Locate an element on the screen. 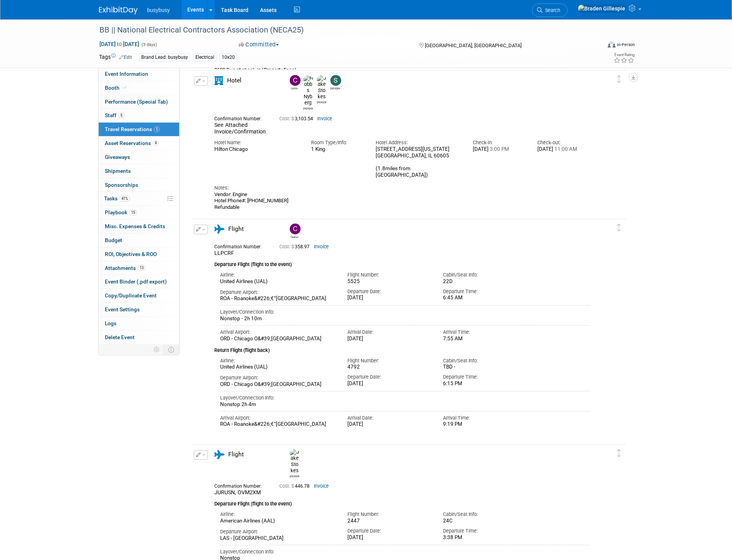  span: 15 is located at coordinates (133, 212).